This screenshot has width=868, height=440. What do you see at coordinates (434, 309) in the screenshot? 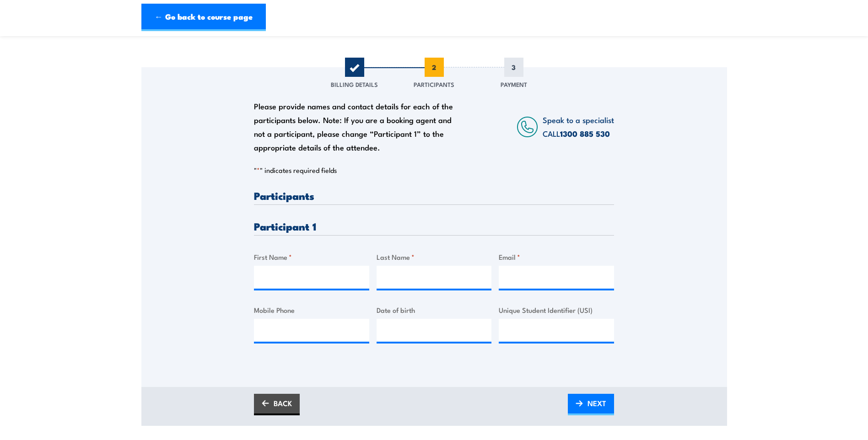
I see `label: Date of birth` at bounding box center [434, 309].